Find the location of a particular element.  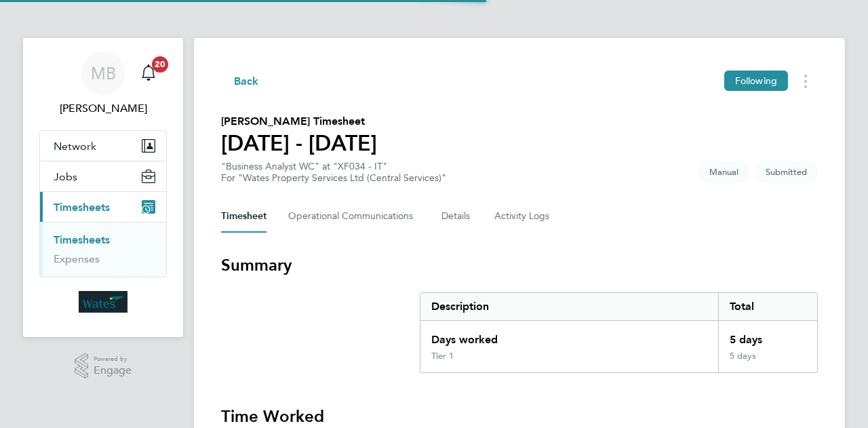

span: This timesheet is Submitted. is located at coordinates (786, 172).